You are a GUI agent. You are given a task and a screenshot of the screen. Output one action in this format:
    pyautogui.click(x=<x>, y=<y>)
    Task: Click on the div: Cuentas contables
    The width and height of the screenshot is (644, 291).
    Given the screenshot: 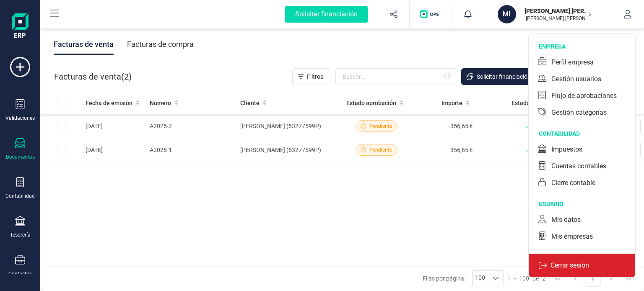 What is the action you would take?
    pyautogui.click(x=579, y=166)
    